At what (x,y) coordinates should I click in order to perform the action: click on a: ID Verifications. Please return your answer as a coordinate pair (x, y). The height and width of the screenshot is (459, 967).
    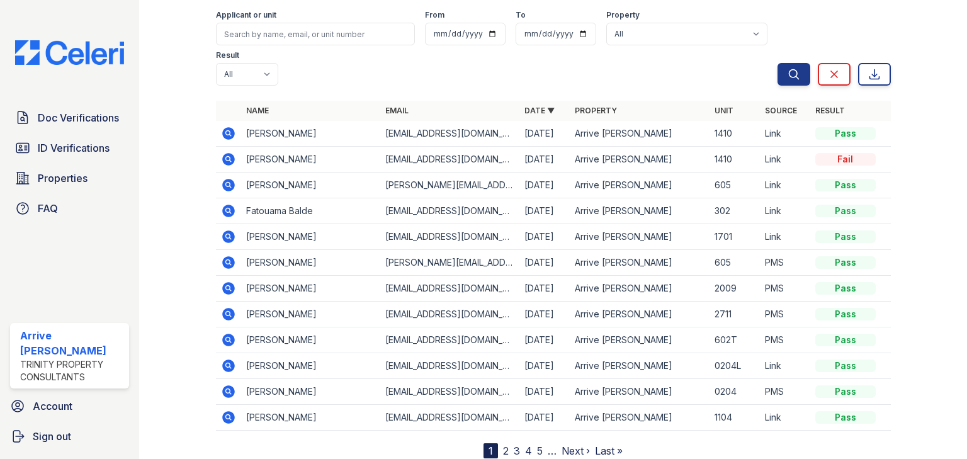
    Looking at the image, I should click on (69, 148).